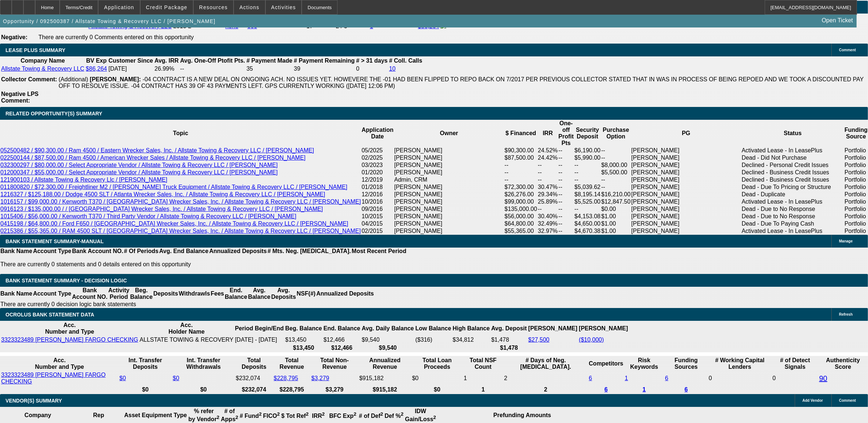 The width and height of the screenshot is (868, 423). Describe the element at coordinates (119, 7) in the screenshot. I see `button: Application` at that location.